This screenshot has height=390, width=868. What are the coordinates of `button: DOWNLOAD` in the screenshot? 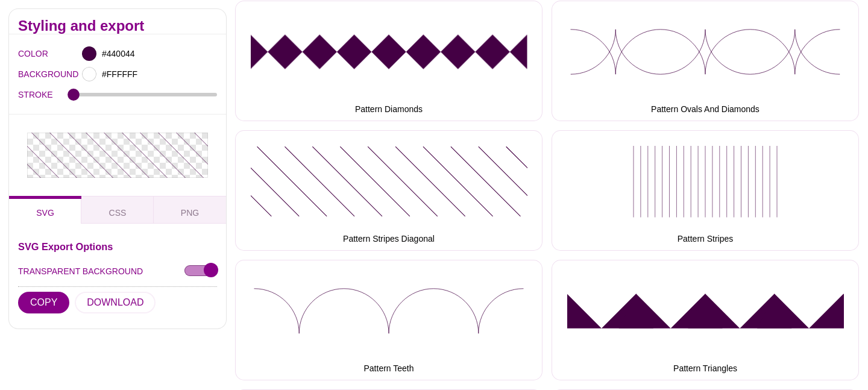 It's located at (115, 303).